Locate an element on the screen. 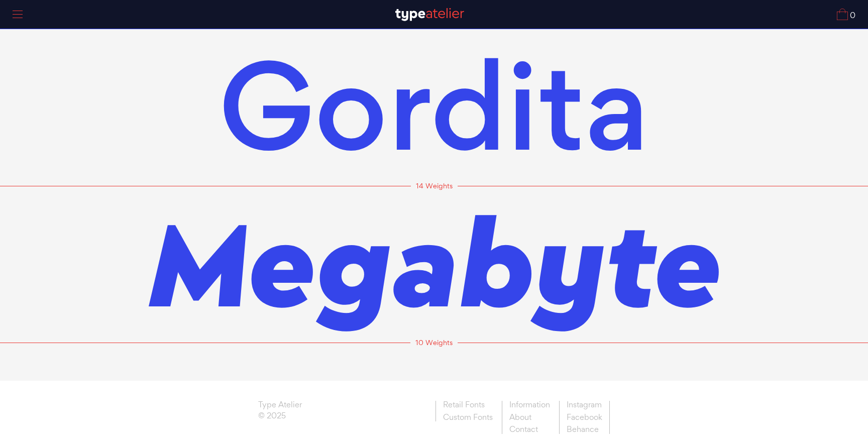 This screenshot has width=868, height=441. img: Cart_Icon.svg is located at coordinates (842, 14).